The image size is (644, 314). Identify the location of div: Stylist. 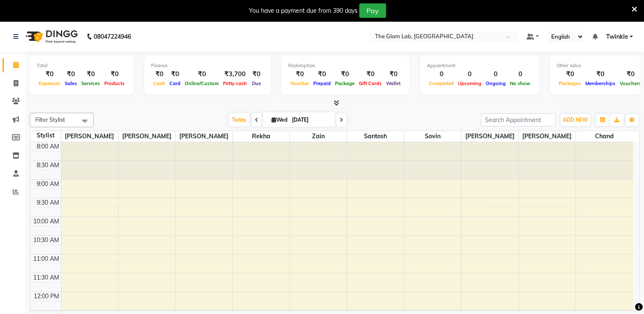
(46, 135).